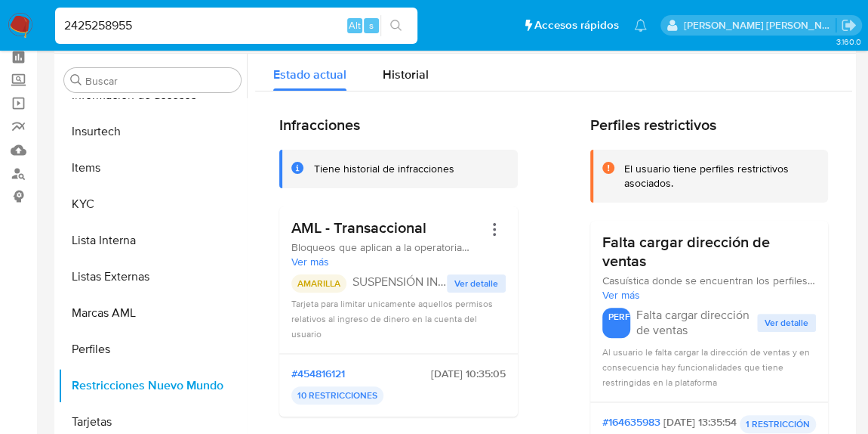  I want to click on span: Alt, so click(355, 24).